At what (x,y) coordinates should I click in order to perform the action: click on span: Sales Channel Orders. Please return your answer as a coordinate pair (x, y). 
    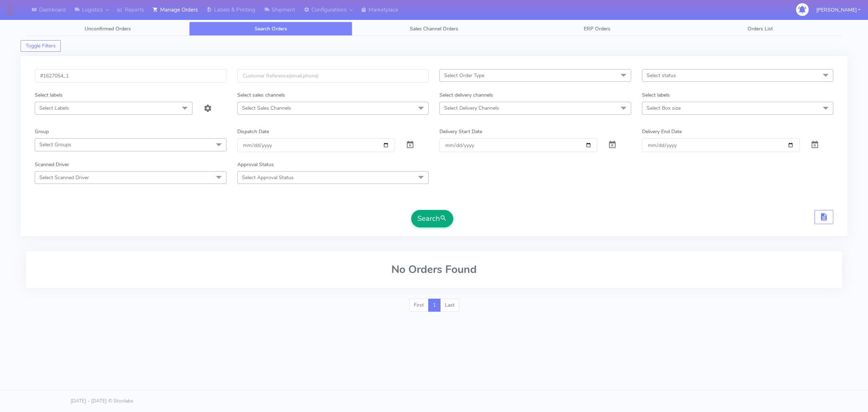
    Looking at the image, I should click on (434, 28).